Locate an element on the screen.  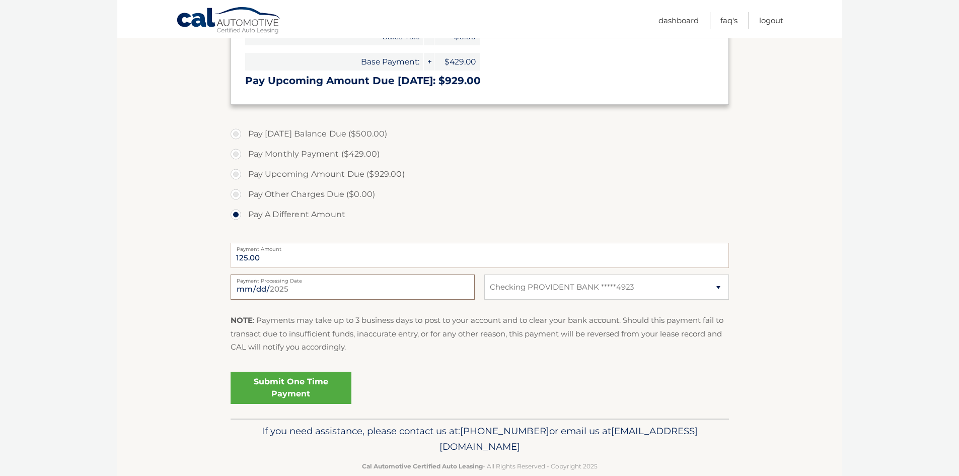
strong: Cal Automotive Certified Auto Leasing is located at coordinates (422, 466).